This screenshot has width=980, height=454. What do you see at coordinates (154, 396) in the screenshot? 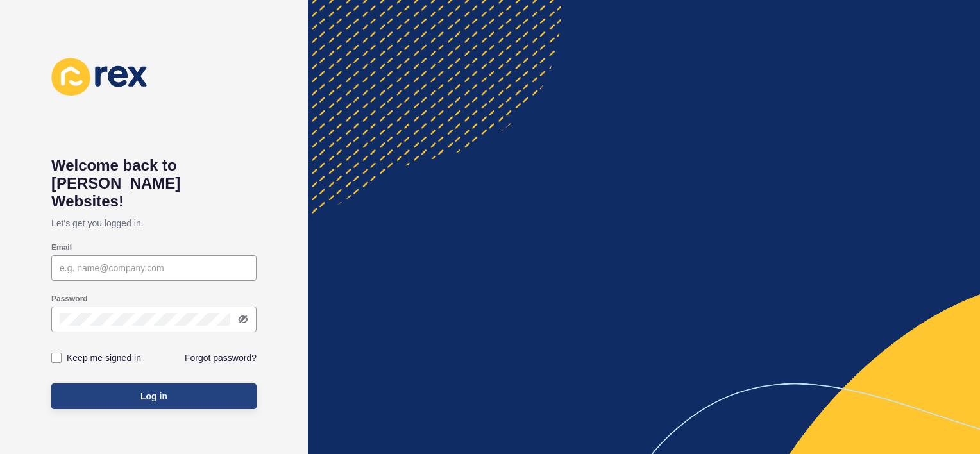
I see `button: Log in` at bounding box center [154, 396].